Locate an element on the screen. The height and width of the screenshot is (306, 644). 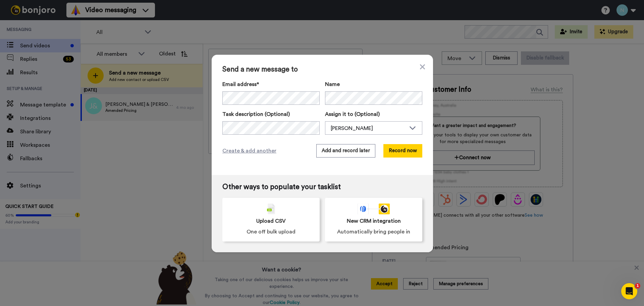
img: csv-grey.png is located at coordinates (271, 209).